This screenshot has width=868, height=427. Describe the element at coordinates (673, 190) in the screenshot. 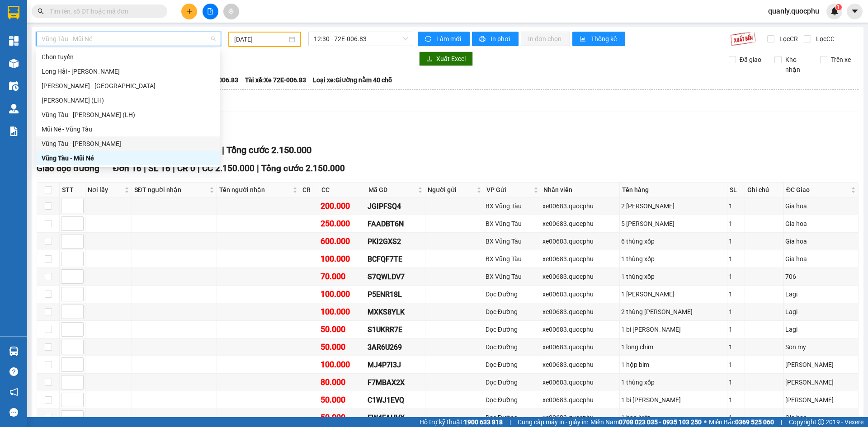

I see `th: Tên hàng` at that location.